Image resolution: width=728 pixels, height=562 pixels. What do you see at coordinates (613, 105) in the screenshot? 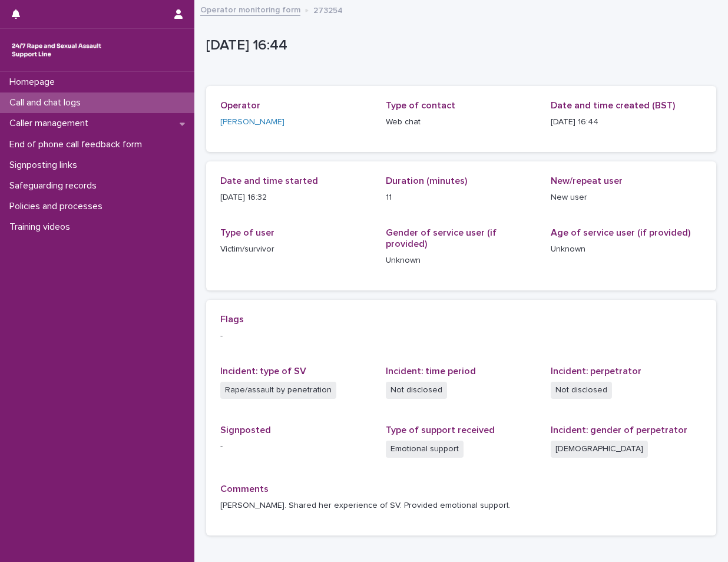
I see `span: Date and time created (BST)` at bounding box center [613, 105].